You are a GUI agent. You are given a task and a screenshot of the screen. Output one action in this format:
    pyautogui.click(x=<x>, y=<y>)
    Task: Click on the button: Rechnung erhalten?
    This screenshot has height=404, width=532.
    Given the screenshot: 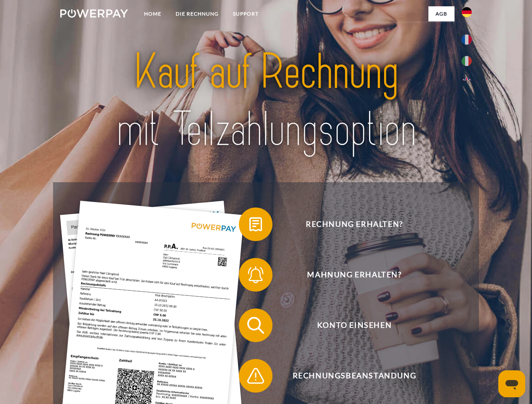 What is the action you would take?
    pyautogui.click(x=348, y=225)
    